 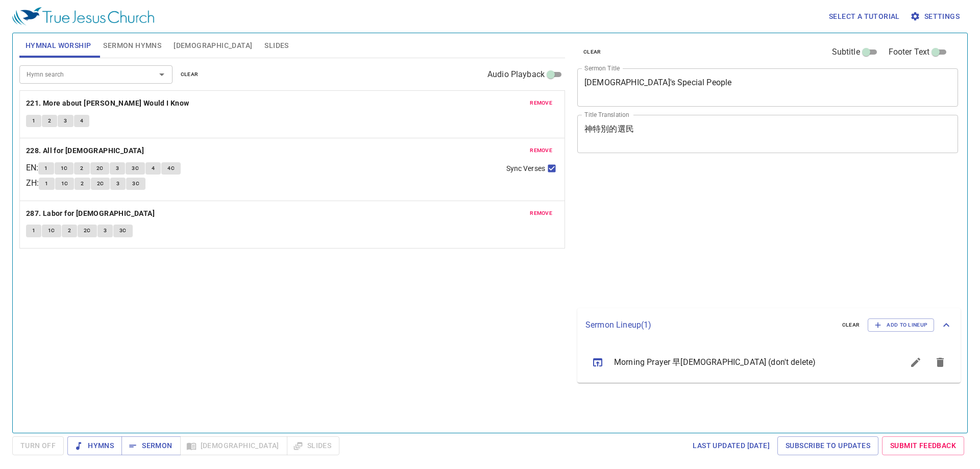 I want to click on button: Select a tutorial, so click(x=864, y=16).